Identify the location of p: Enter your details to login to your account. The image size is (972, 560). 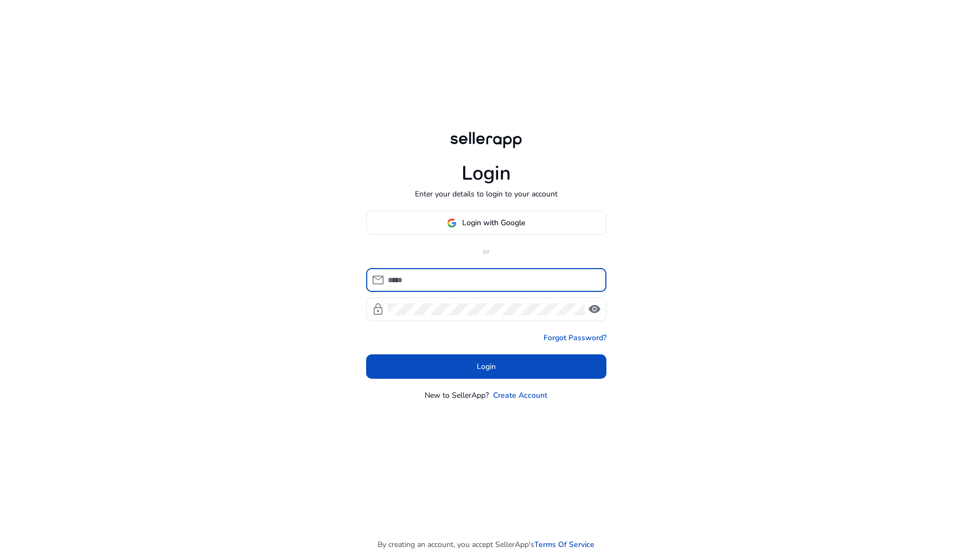
(486, 194).